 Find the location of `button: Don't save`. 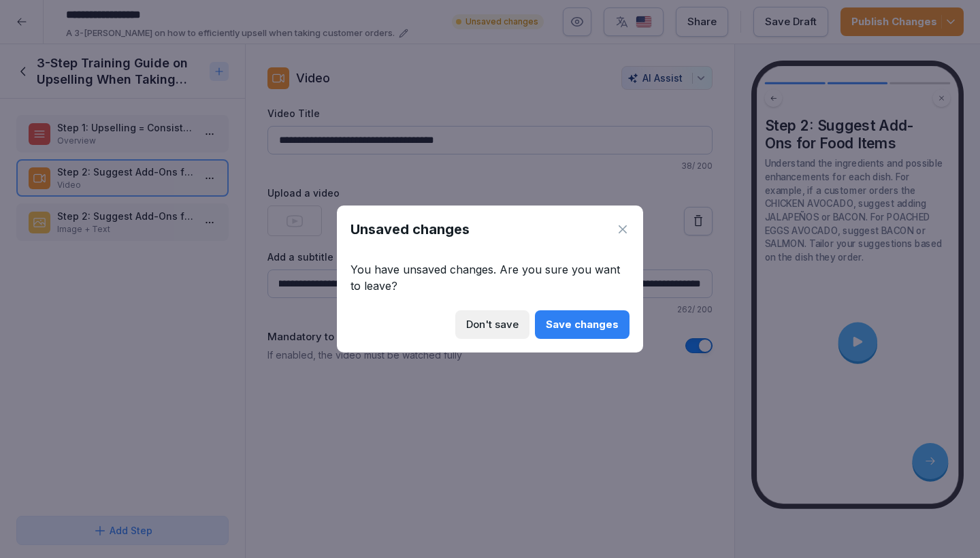

button: Don't save is located at coordinates (491, 324).